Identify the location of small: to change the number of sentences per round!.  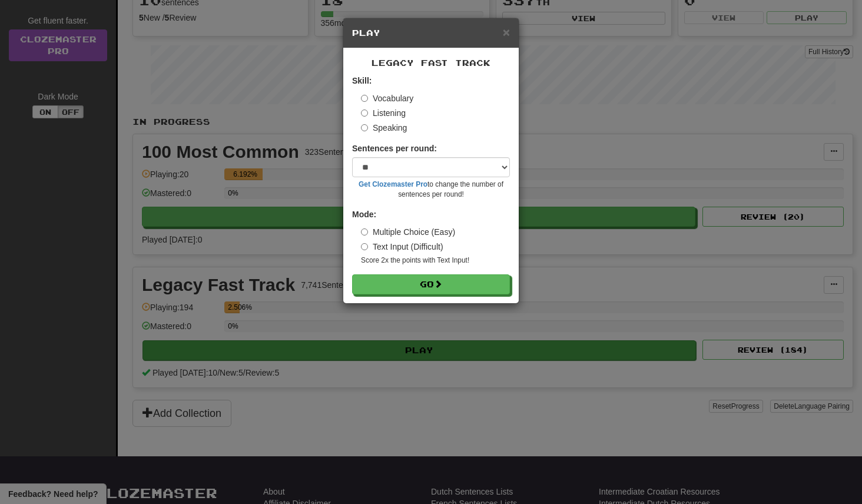
(431, 189).